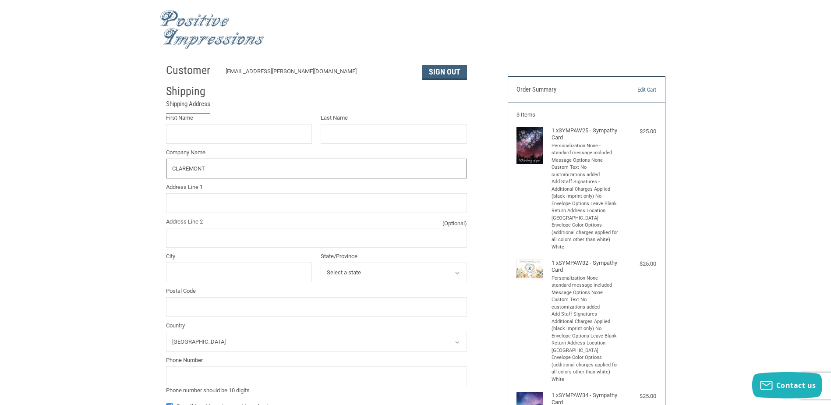 This screenshot has width=831, height=405. What do you see at coordinates (316, 152) in the screenshot?
I see `label: Company Name` at bounding box center [316, 152].